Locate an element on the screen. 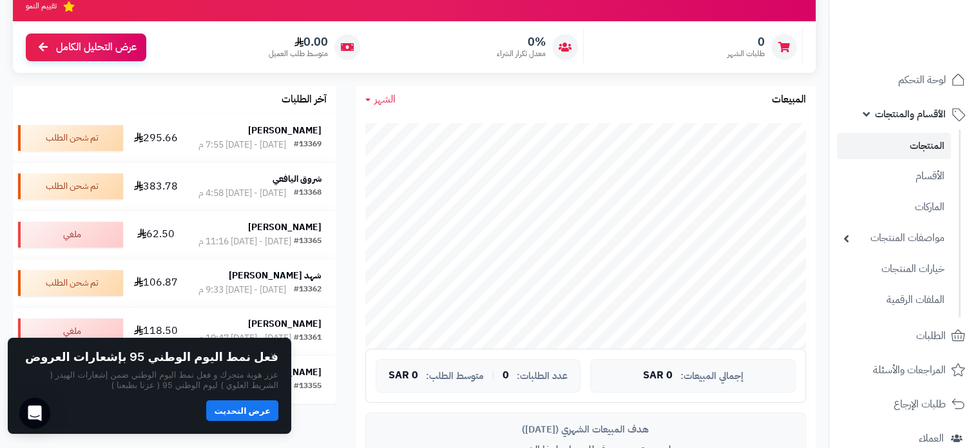 The height and width of the screenshot is (448, 980). span: لوحة التحكم is located at coordinates (923, 80).